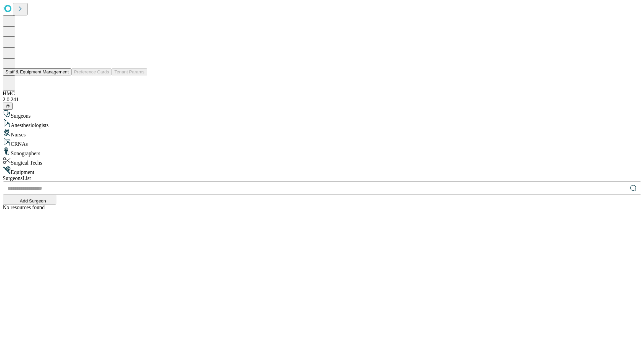 The height and width of the screenshot is (362, 644). Describe the element at coordinates (322, 171) in the screenshot. I see `div: Equipment` at that location.